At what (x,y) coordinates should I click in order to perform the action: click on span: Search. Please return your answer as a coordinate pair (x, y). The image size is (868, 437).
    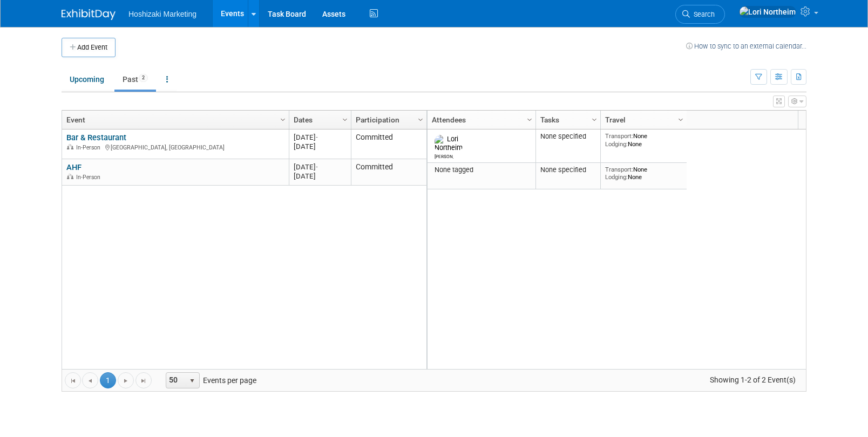
    Looking at the image, I should click on (702, 14).